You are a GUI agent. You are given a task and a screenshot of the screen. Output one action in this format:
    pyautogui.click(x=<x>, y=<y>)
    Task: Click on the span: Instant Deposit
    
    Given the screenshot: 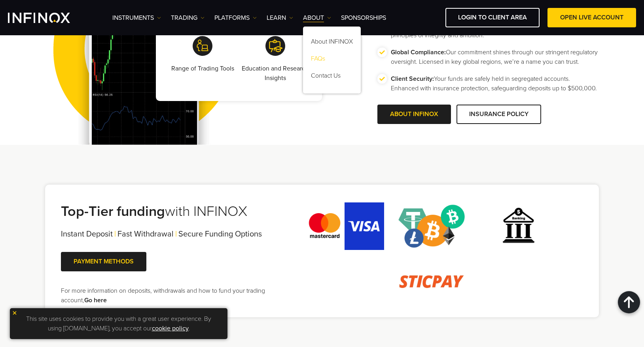 What is the action you would take?
    pyautogui.click(x=86, y=234)
    